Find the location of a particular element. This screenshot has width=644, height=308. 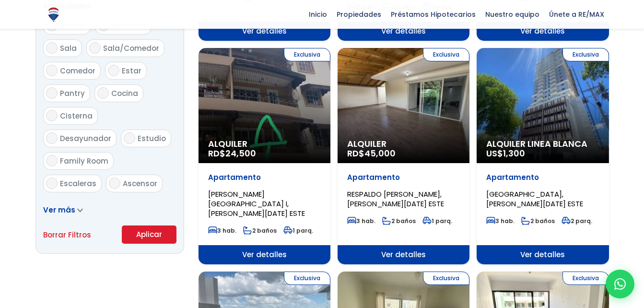

span: Ascensor is located at coordinates (140, 183).